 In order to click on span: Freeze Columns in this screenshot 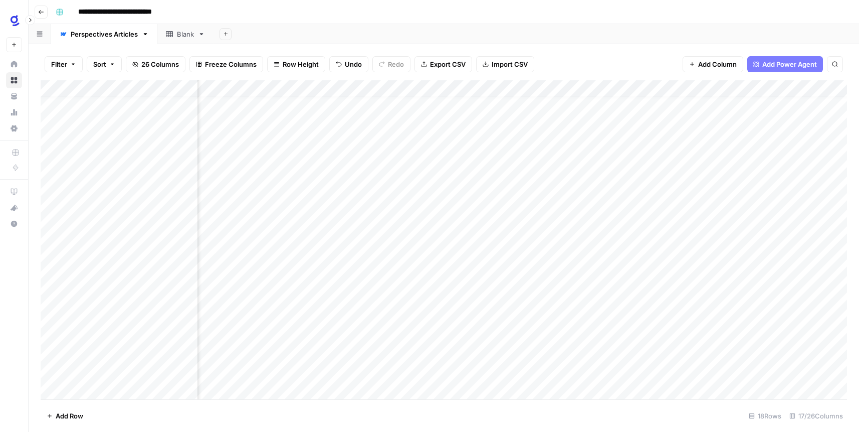, I will do `click(231, 64)`.